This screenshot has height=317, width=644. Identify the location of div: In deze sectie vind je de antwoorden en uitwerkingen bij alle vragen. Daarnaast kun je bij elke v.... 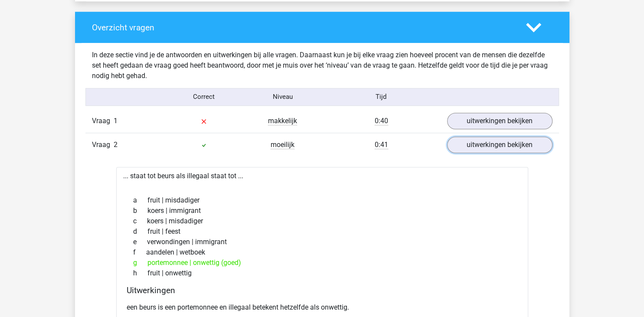
(322, 65).